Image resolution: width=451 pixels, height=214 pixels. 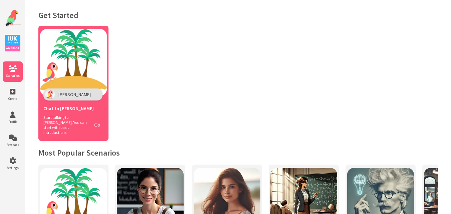 What do you see at coordinates (73, 62) in the screenshot?
I see `img: Chat with Polly` at bounding box center [73, 62].